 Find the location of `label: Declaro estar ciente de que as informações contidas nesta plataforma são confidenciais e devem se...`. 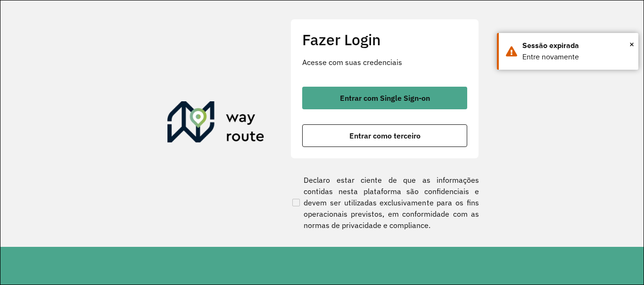

label: Declaro estar ciente de que as informações contidas nesta plataforma são confidenciais e devem se... is located at coordinates (385, 202).